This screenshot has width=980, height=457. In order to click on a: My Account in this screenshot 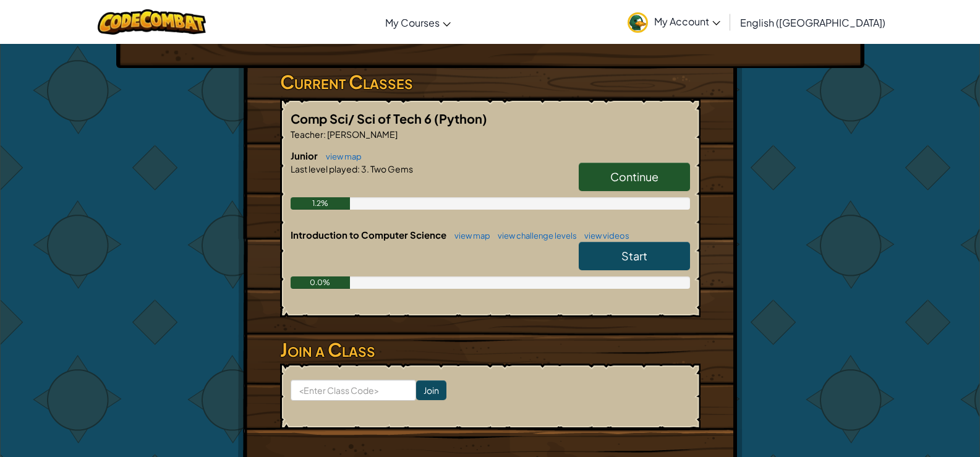, I will do `click(674, 21)`.